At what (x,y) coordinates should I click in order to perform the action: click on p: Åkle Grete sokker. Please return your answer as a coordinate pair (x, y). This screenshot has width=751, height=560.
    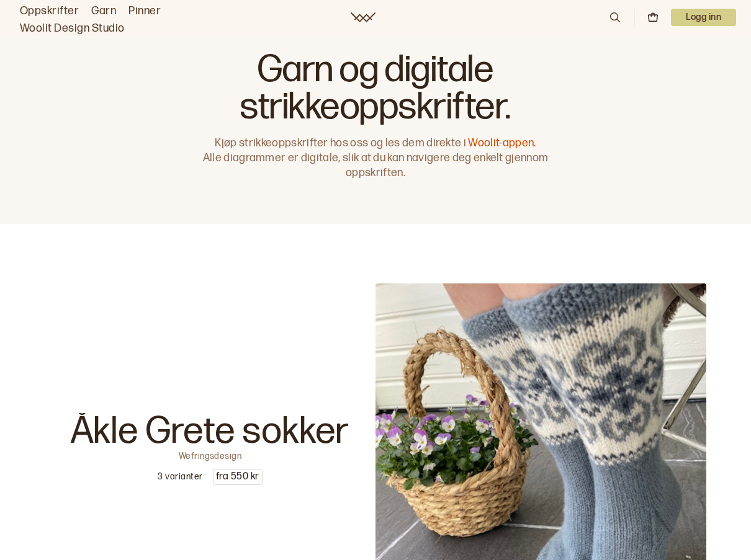
    Looking at the image, I should click on (210, 432).